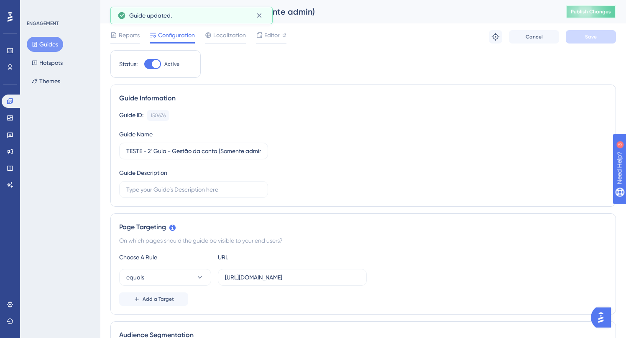 The height and width of the screenshot is (338, 626). What do you see at coordinates (158, 115) in the screenshot?
I see `div: 150676` at bounding box center [158, 115].